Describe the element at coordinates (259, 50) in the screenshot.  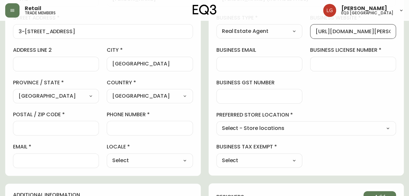
I see `label: business email` at that location.